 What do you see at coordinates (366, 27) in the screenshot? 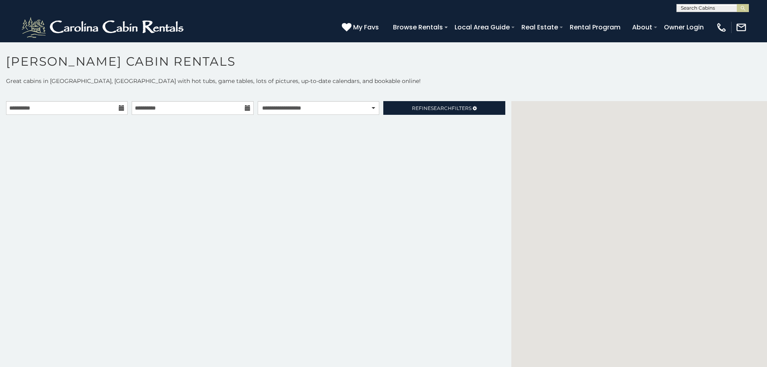
I see `span: My Favs` at bounding box center [366, 27].